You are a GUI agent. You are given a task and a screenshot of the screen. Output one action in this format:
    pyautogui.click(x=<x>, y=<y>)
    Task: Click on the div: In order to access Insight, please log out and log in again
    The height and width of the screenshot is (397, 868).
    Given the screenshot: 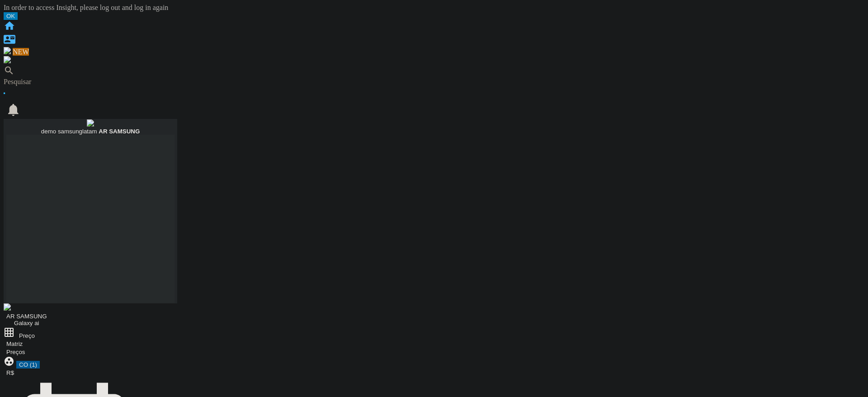 What is the action you would take?
    pyautogui.click(x=434, y=8)
    